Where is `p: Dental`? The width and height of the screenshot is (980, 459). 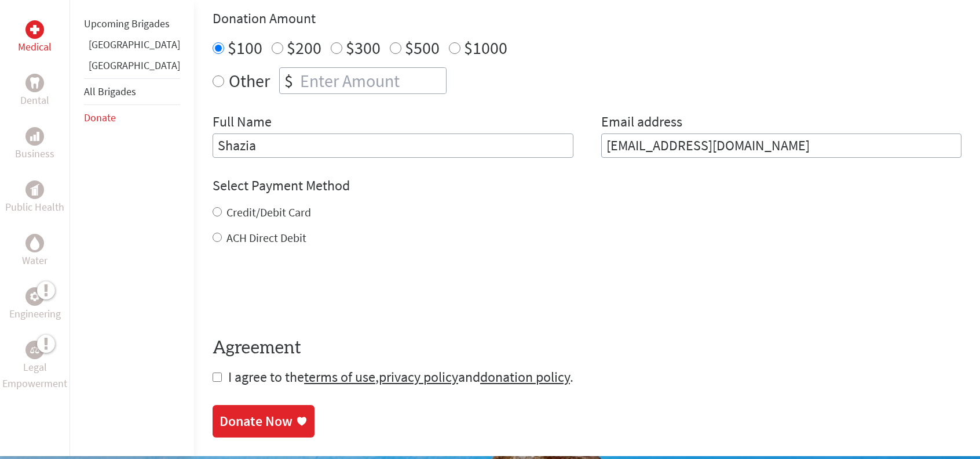 p: Dental is located at coordinates (35, 101).